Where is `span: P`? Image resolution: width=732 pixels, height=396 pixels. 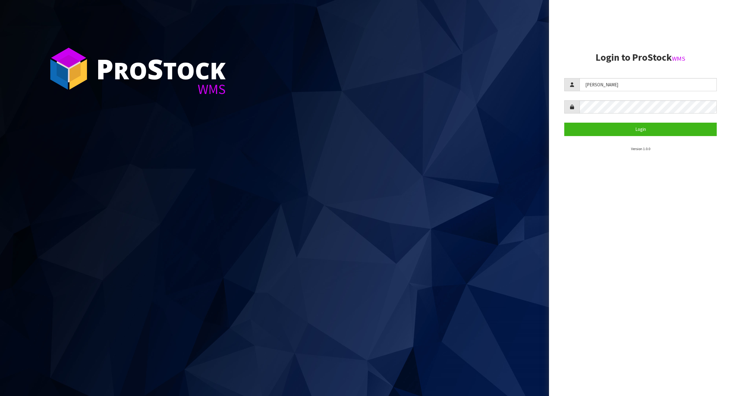 span: P is located at coordinates (105, 69).